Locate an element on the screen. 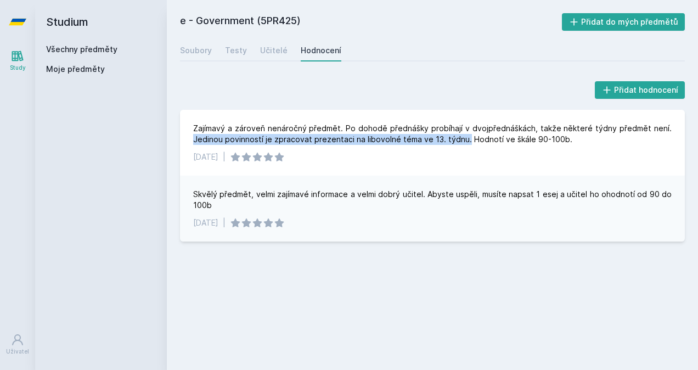 The height and width of the screenshot is (370, 698). div: Soubory is located at coordinates (196, 50).